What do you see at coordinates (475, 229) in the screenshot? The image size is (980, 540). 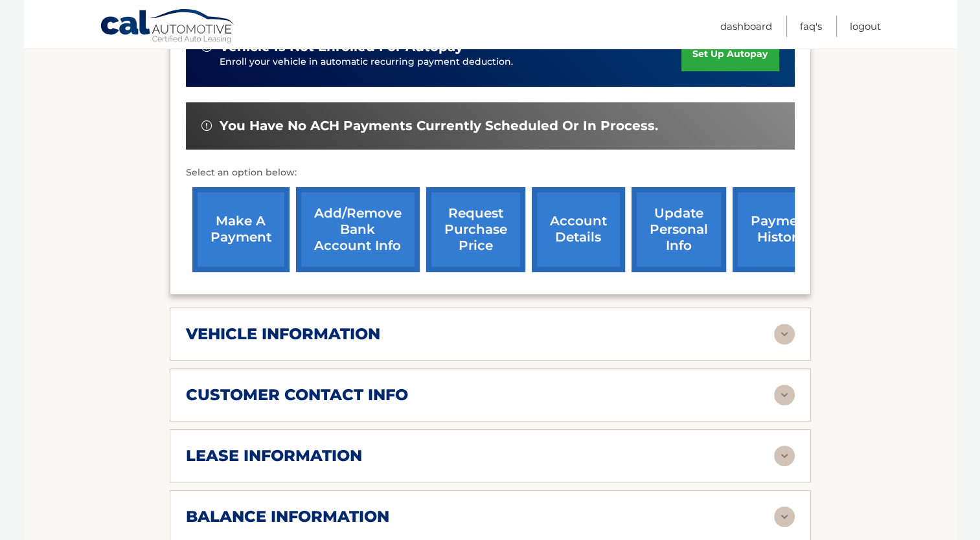 I see `a: request purchase price` at bounding box center [475, 229].